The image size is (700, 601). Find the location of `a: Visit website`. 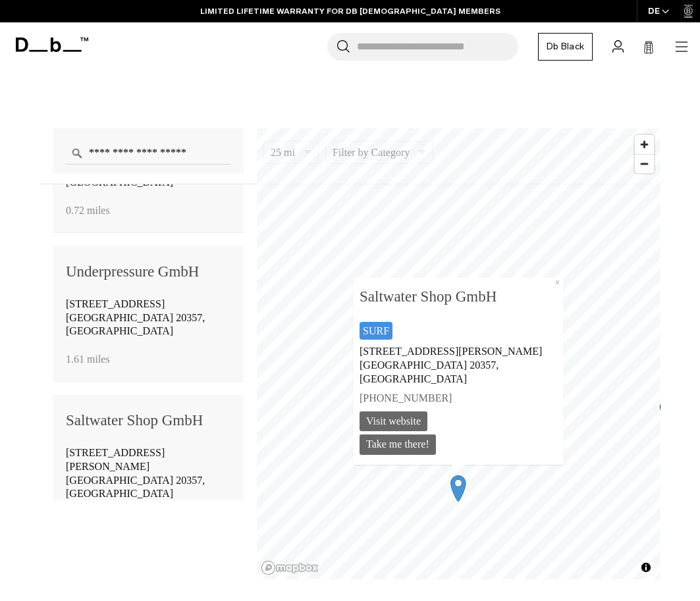

a: Visit website is located at coordinates (393, 421).